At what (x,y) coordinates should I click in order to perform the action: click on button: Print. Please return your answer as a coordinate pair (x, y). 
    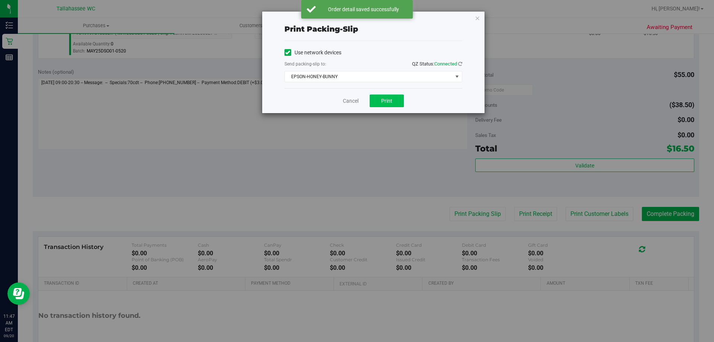
    Looking at the image, I should click on (387, 101).